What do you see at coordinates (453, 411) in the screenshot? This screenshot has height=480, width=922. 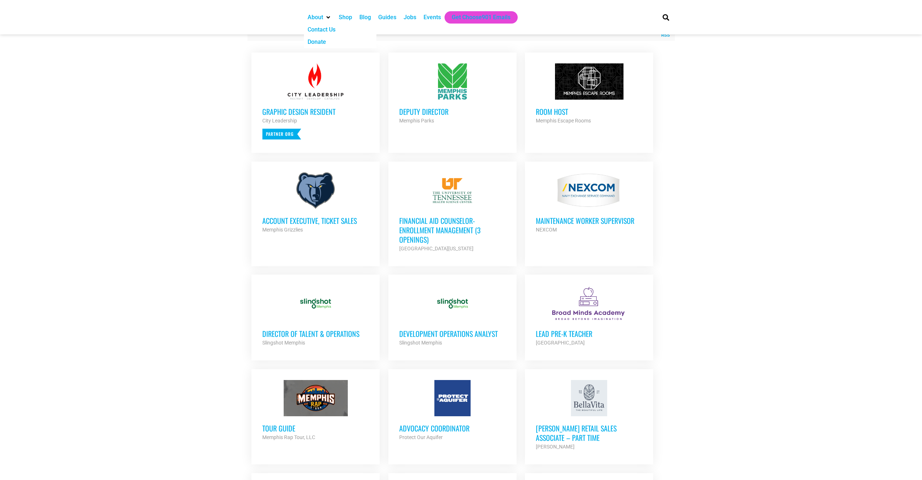 I see `a: Advocacy Coordinator Protect Our Aquifer` at bounding box center [453, 411].